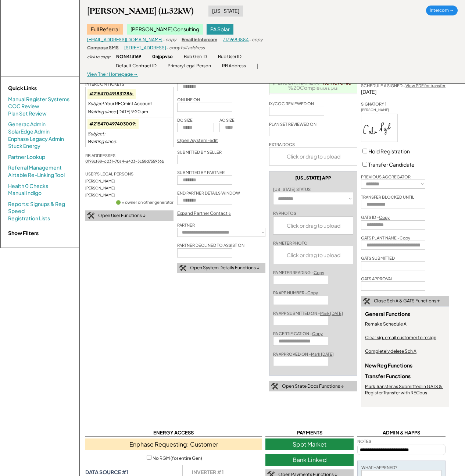 Image resolution: width=465 pixels, height=476 pixels. What do you see at coordinates (234, 66) in the screenshot?
I see `div: RB Address` at bounding box center [234, 66].